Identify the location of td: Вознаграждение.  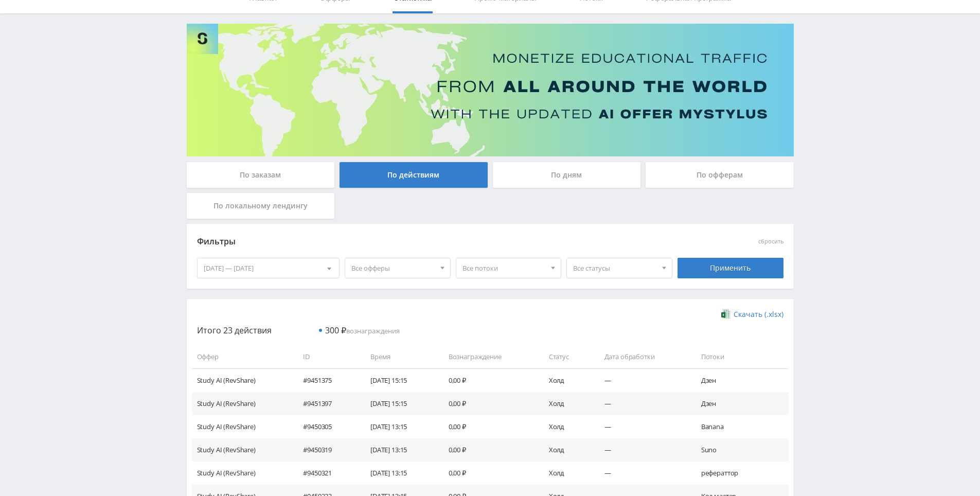
(488, 356).